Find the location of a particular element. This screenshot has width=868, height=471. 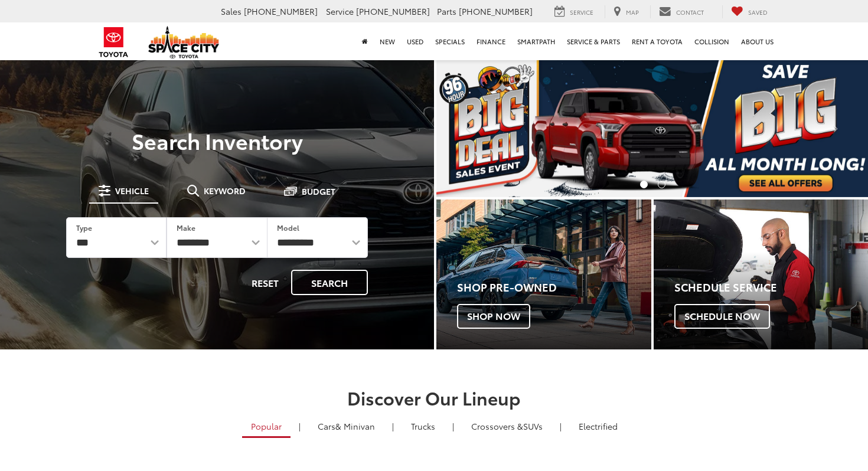

li: Go to slide number 2. is located at coordinates (661, 184).